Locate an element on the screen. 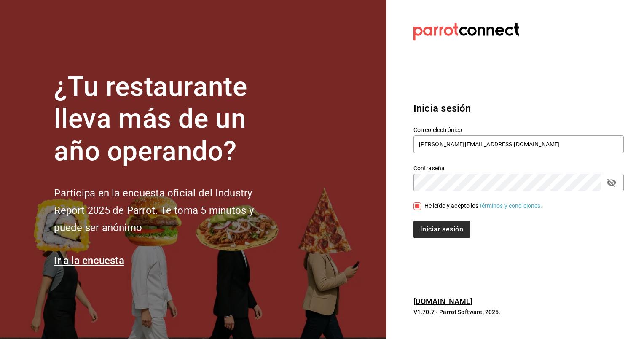 The image size is (644, 339). input: Ingresa tu correo electrónico is located at coordinates (518, 144).